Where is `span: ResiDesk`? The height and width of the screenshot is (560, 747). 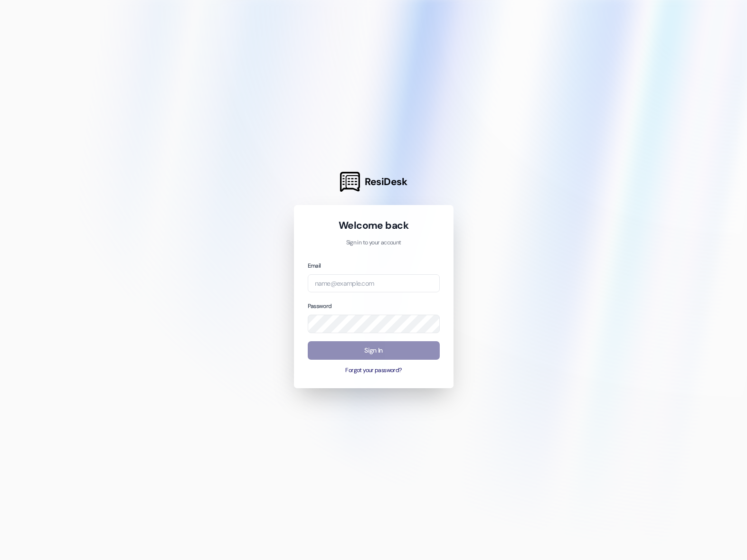
span: ResiDesk is located at coordinates (386, 182).